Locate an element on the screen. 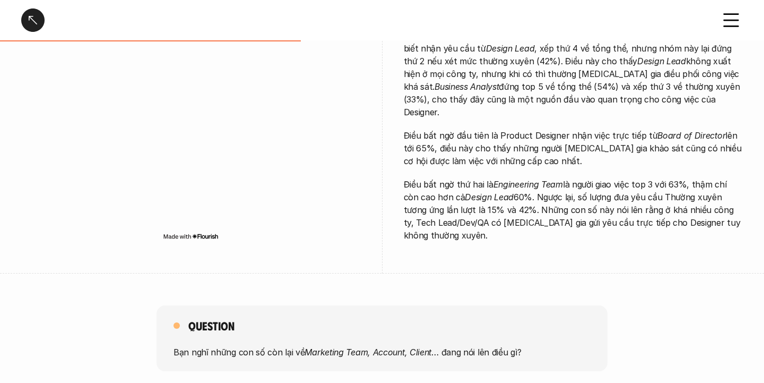 The image size is (764, 383). p: Không bất ngờ khi là nguồn yêu cầu chính với 85% tổng và 64% thường xuyên – cao nhất trong tất cả... is located at coordinates (574, 67).